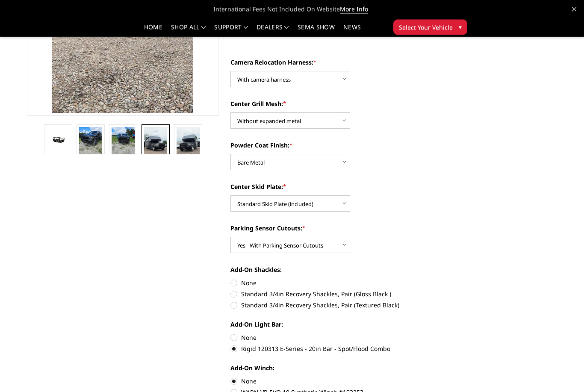 The height and width of the screenshot is (392, 584). I want to click on label: Add-On Winch:, so click(326, 368).